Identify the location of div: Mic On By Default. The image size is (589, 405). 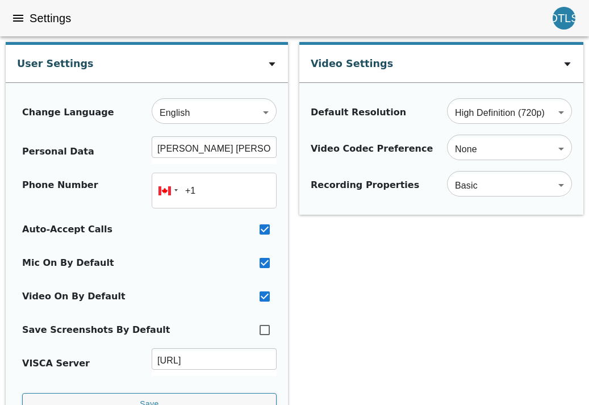
(68, 263).